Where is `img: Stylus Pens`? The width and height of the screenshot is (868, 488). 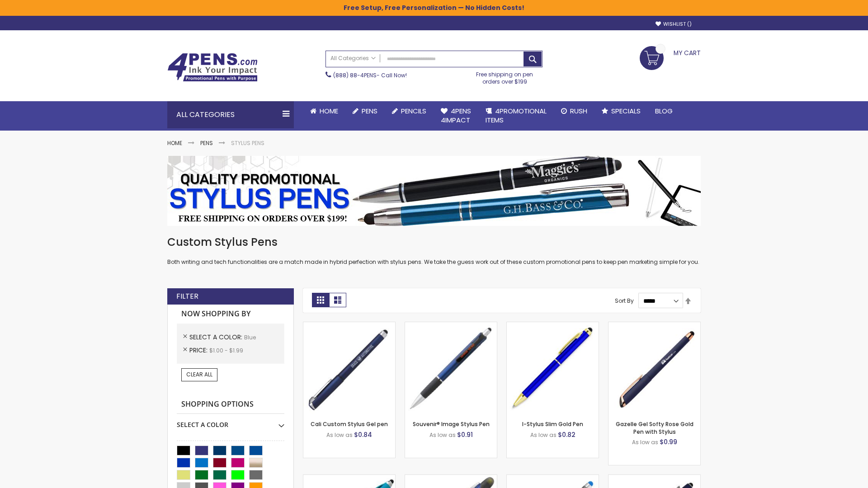
img: Stylus Pens is located at coordinates (434, 191).